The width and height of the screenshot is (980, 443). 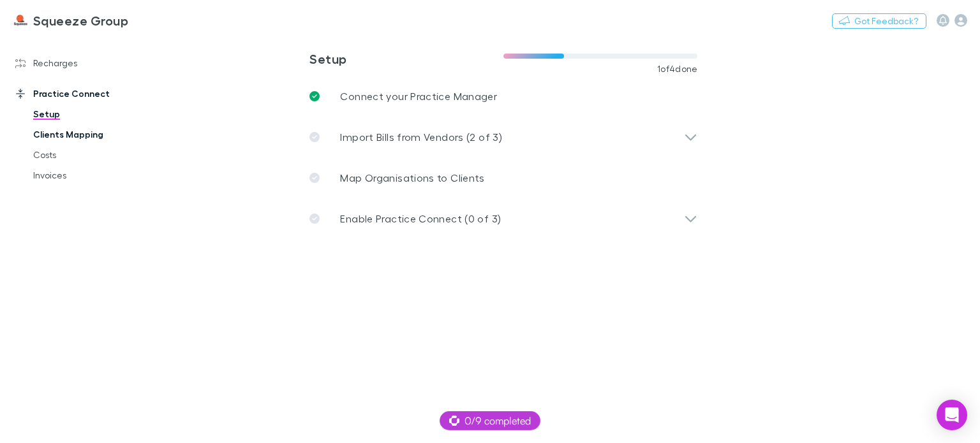 What do you see at coordinates (419, 97) in the screenshot?
I see `p: Connect your Practice Manager` at bounding box center [419, 97].